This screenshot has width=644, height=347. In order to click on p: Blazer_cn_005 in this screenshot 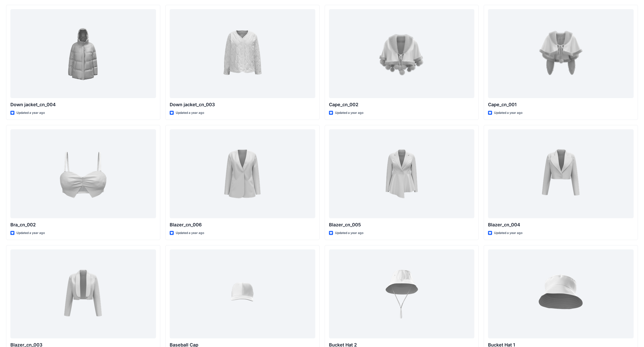, I will do `click(402, 225)`.